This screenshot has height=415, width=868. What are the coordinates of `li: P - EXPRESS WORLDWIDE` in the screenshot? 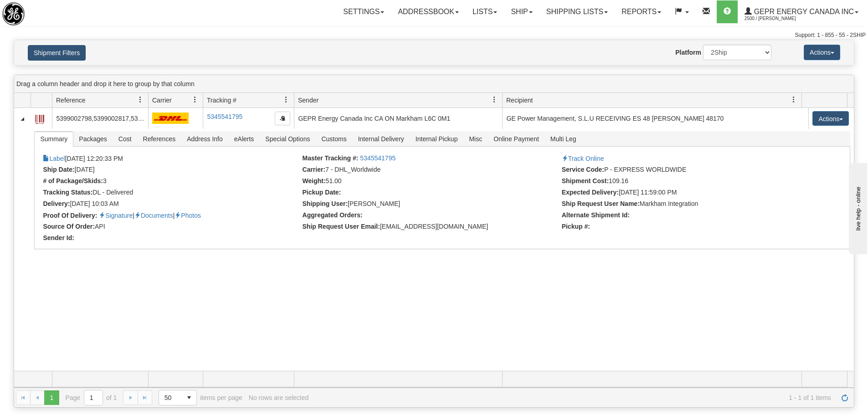 It's located at (690, 171).